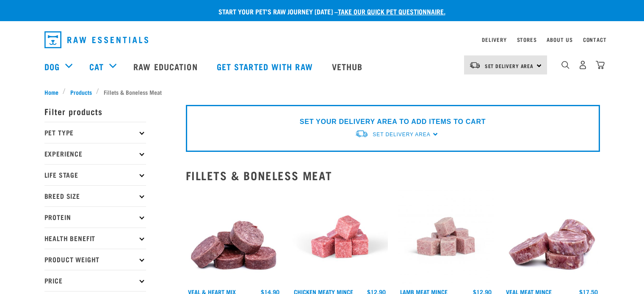 The width and height of the screenshot is (644, 294). Describe the element at coordinates (95, 259) in the screenshot. I see `p: Product Weight` at that location.